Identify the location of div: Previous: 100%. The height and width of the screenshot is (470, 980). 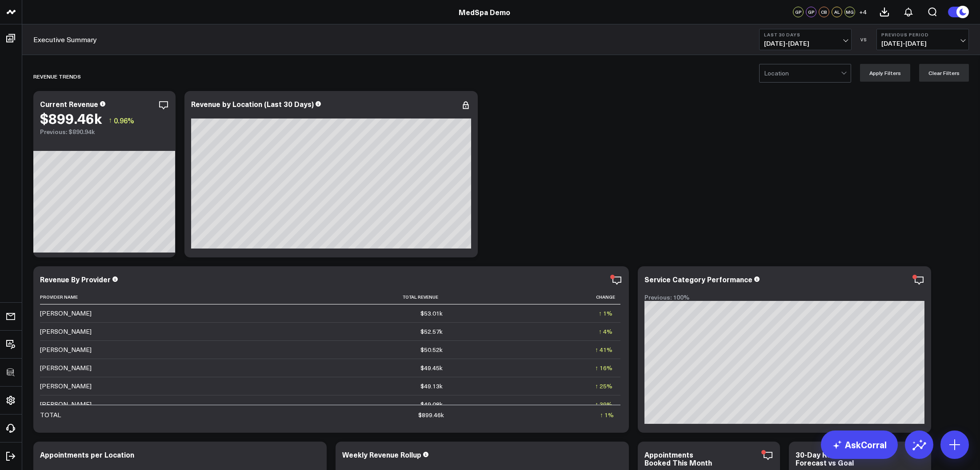
(784, 298).